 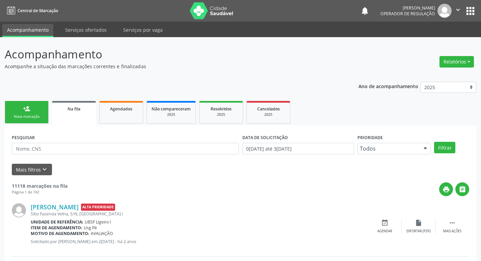 What do you see at coordinates (419, 223) in the screenshot?
I see `i: insert_drive_file` at bounding box center [419, 223].